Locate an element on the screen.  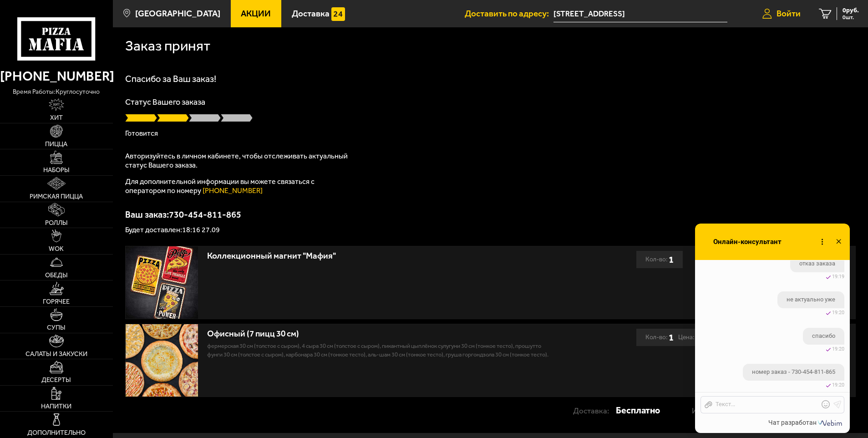
span: 19:19 is located at coordinates (838, 276).